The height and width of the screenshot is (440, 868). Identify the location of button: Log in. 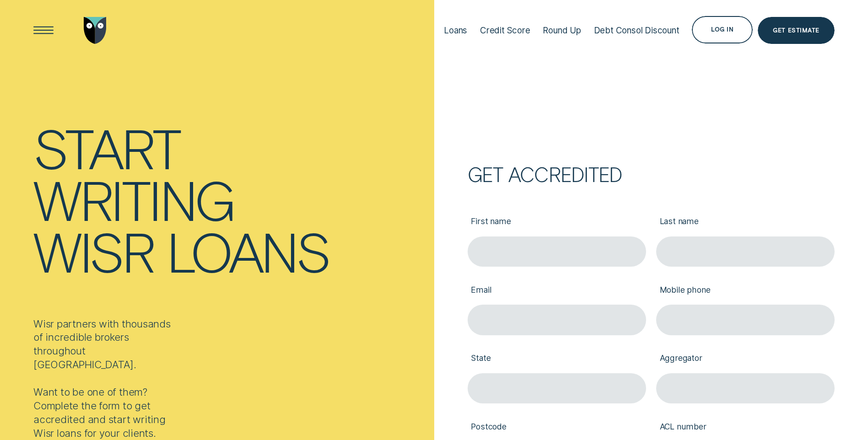
(722, 30).